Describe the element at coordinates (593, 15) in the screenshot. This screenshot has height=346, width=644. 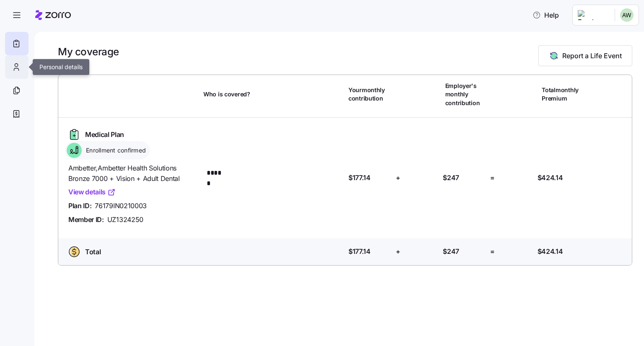
I see `img: Employer logo` at that location.